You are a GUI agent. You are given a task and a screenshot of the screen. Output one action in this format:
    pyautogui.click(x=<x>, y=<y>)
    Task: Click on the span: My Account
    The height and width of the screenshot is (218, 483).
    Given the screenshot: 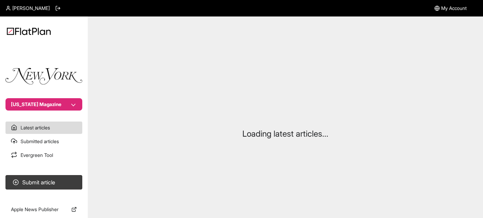 What is the action you would take?
    pyautogui.click(x=454, y=8)
    